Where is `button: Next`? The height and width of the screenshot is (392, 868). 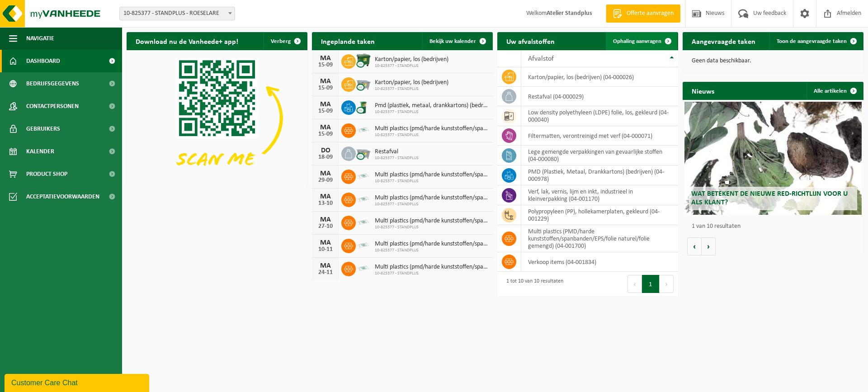 button: Next is located at coordinates (666, 284).